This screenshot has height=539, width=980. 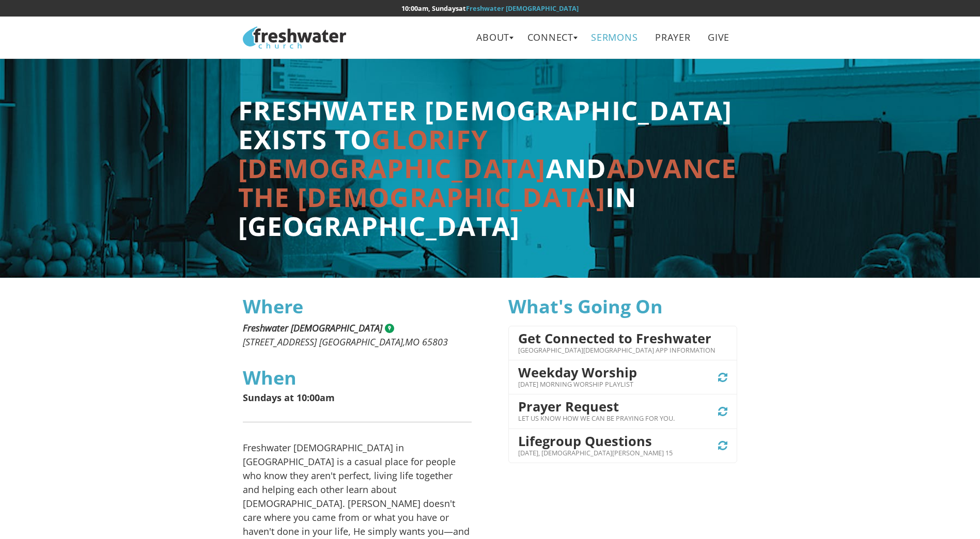 What do you see at coordinates (357, 378) in the screenshot?
I see `h3: When` at bounding box center [357, 378].